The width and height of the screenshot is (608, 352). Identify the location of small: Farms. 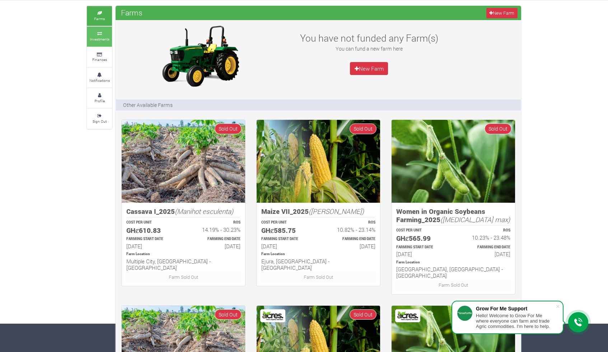
(99, 19).